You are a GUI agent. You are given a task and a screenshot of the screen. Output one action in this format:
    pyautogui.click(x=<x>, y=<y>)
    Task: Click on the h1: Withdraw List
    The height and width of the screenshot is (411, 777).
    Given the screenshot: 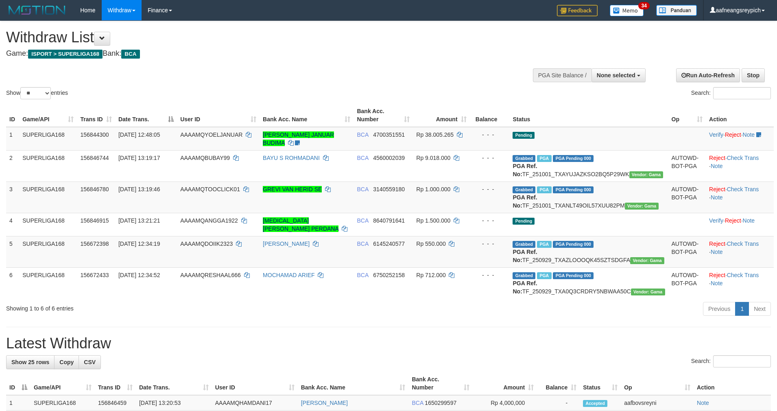 What is the action you would take?
    pyautogui.click(x=258, y=37)
    